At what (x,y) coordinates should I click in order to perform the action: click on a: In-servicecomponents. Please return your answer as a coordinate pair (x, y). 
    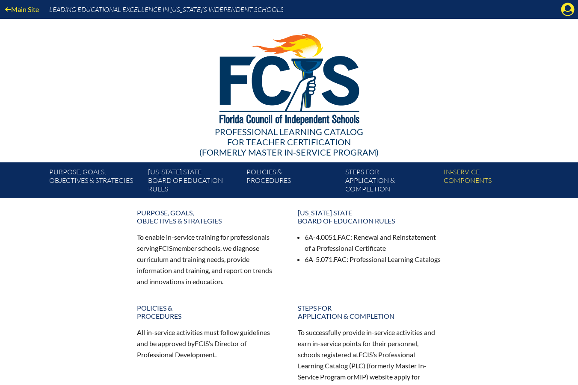
    Looking at the image, I should click on (489, 182).